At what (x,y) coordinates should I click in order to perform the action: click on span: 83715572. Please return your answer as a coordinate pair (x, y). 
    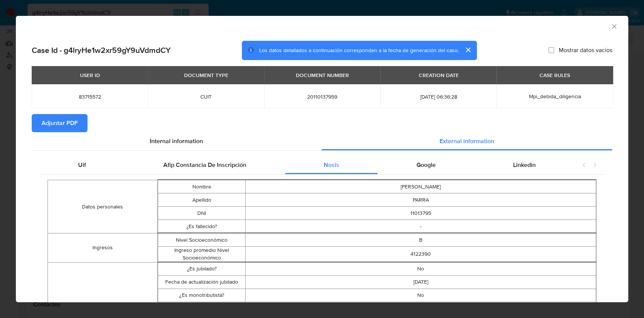
    Looking at the image, I should click on (90, 97).